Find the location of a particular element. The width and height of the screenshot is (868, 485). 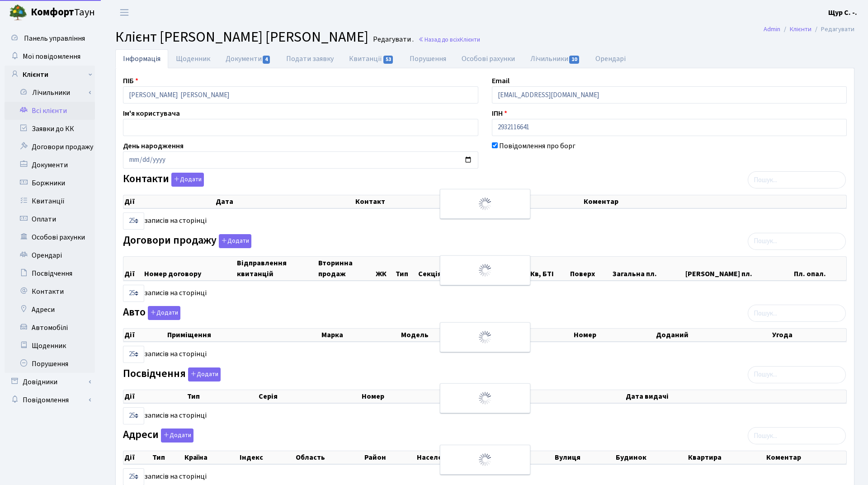

a: Особові рахунки is located at coordinates (489, 59).